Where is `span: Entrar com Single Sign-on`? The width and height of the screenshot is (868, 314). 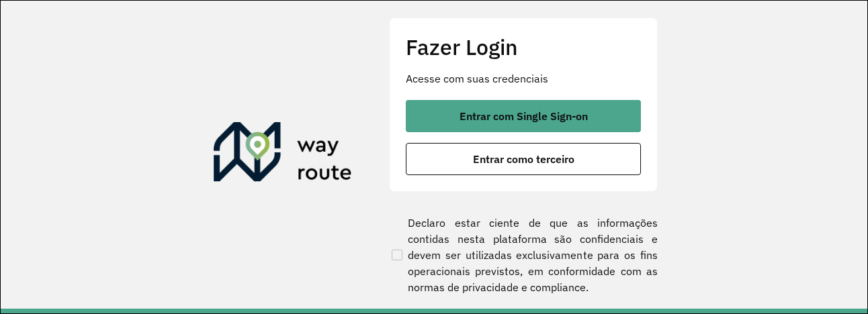
span: Entrar com Single Sign-on is located at coordinates (524, 116).